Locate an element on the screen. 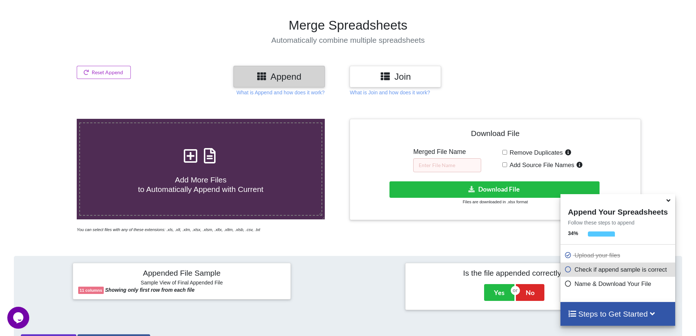 The width and height of the screenshot is (696, 336). button: Download File is located at coordinates (494, 189).